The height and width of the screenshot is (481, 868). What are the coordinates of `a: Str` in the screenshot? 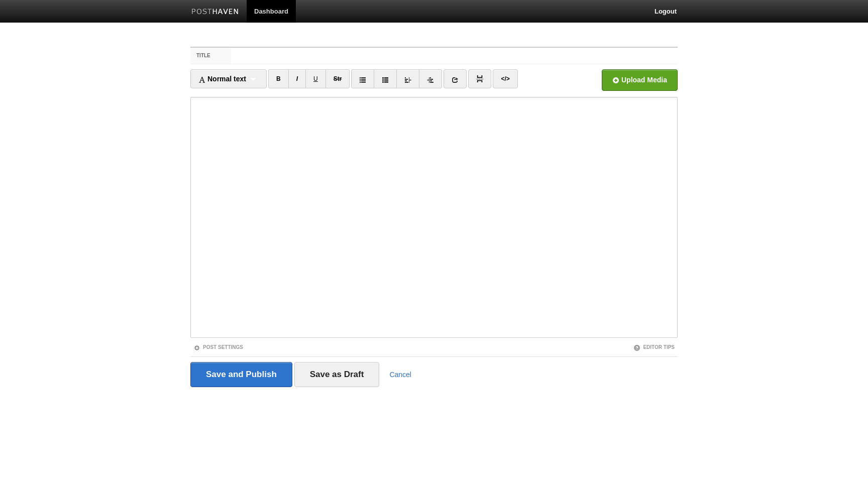 It's located at (337, 79).